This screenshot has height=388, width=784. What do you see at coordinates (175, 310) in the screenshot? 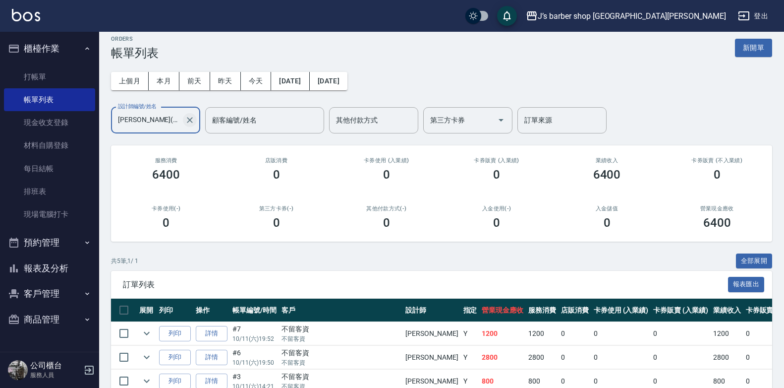
I see `th: 列印` at bounding box center [175, 310].